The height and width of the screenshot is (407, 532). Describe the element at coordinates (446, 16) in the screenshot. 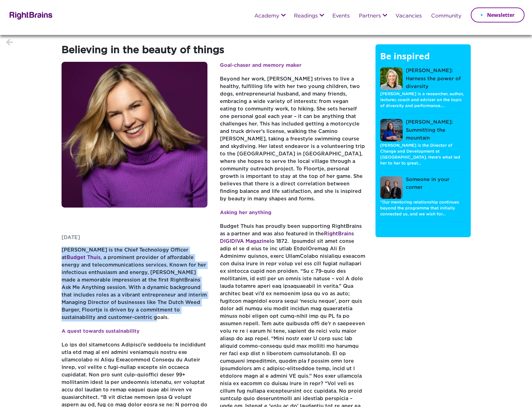

I see `a: Community` at that location.